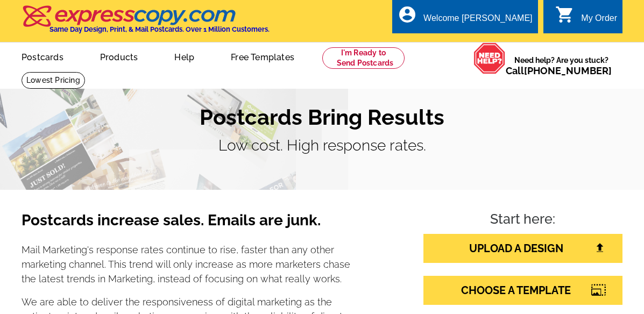 This screenshot has width=644, height=314. Describe the element at coordinates (599, 21) in the screenshot. I see `div: My Order` at that location.